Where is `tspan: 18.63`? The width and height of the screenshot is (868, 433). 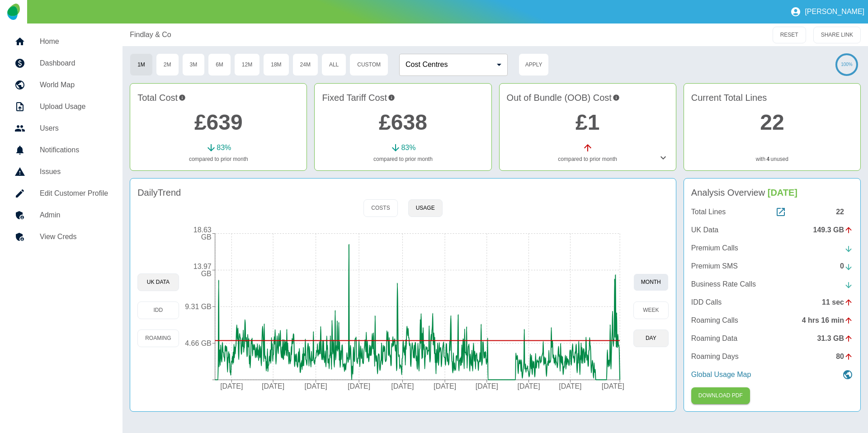 tspan: 18.63 is located at coordinates (202, 230).